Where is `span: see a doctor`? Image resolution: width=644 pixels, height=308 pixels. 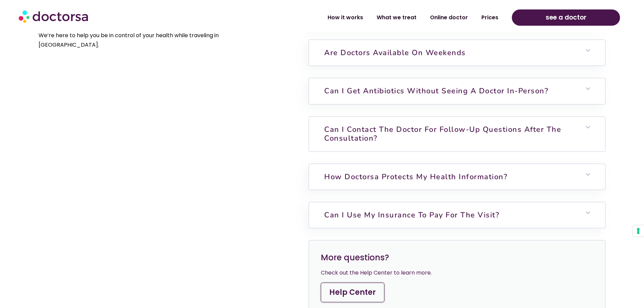
span: see a doctor is located at coordinates (566, 18).